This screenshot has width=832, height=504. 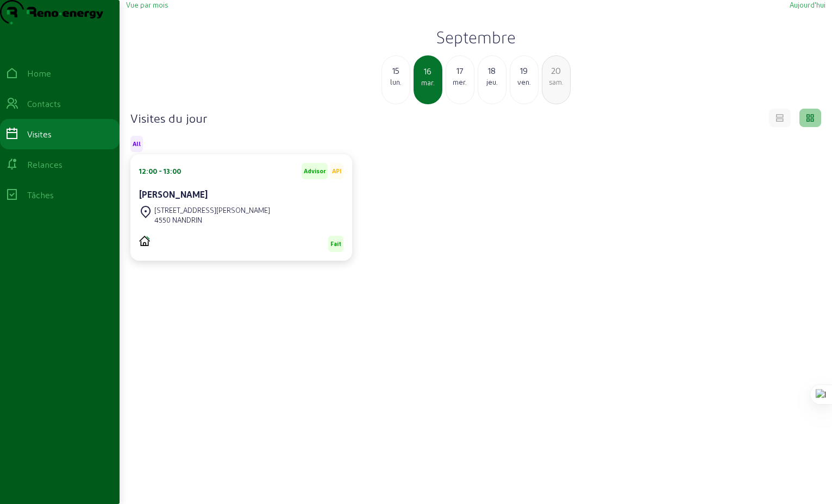 I want to click on div: 18, so click(x=492, y=70).